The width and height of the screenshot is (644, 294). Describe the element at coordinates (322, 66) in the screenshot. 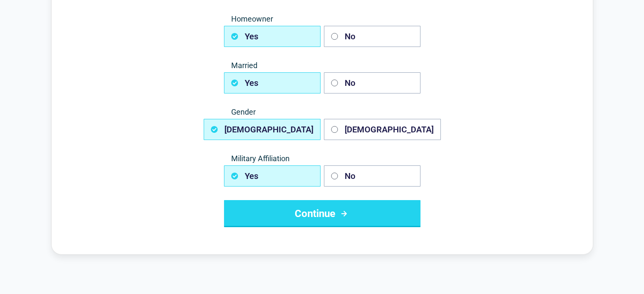

I see `span: Married` at that location.